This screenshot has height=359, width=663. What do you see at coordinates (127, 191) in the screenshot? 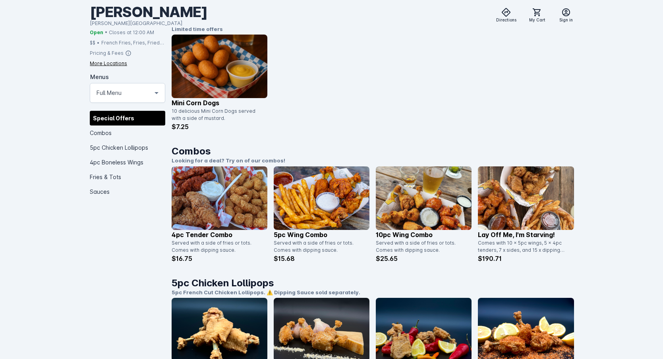
I see `div: Sauces` at bounding box center [127, 191].